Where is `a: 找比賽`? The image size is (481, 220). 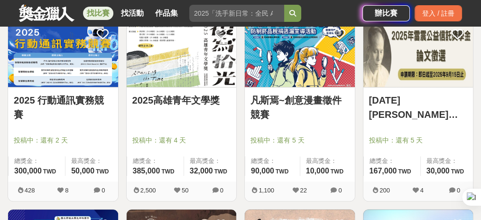 a: 找比賽 is located at coordinates (98, 13).